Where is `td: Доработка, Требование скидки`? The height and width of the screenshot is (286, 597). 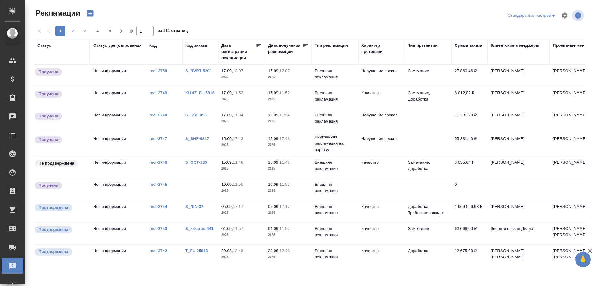 td: Доработка, Требование скидки is located at coordinates (428, 211).